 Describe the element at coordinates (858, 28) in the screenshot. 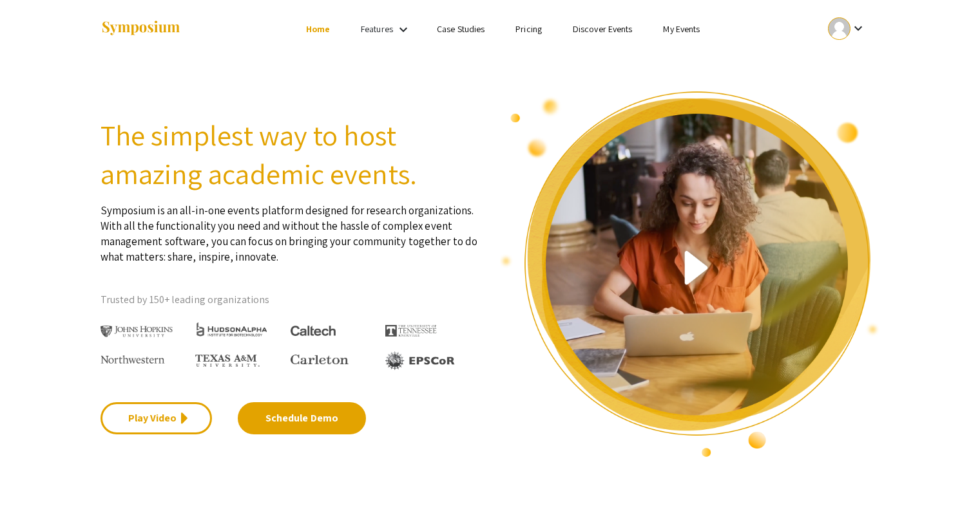

I see `mat-icon: Expand account dropdown` at that location.